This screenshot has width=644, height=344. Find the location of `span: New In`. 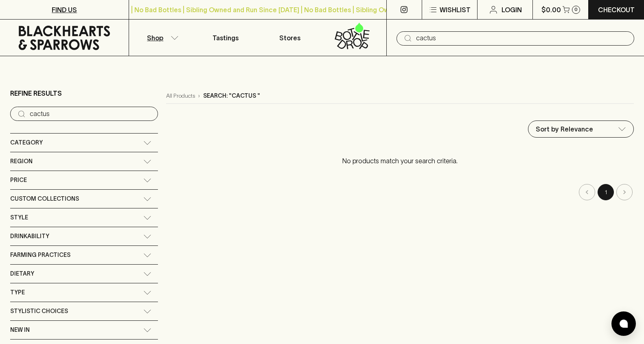

span: New In is located at coordinates (20, 330).